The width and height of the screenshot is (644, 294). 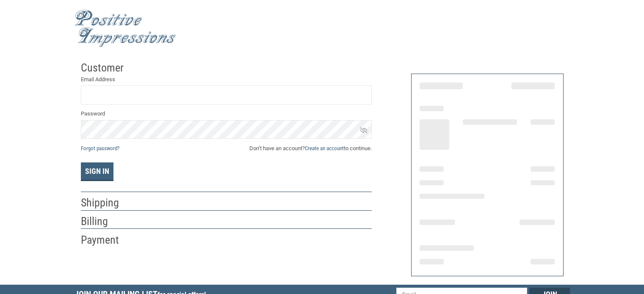 I want to click on a: Positive Impressions, so click(x=125, y=29).